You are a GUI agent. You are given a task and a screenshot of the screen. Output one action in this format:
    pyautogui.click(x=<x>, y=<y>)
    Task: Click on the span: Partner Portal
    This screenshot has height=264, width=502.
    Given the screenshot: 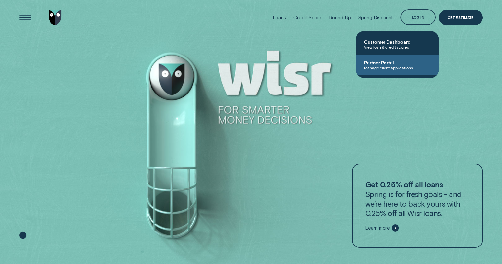 What is the action you would take?
    pyautogui.click(x=398, y=62)
    